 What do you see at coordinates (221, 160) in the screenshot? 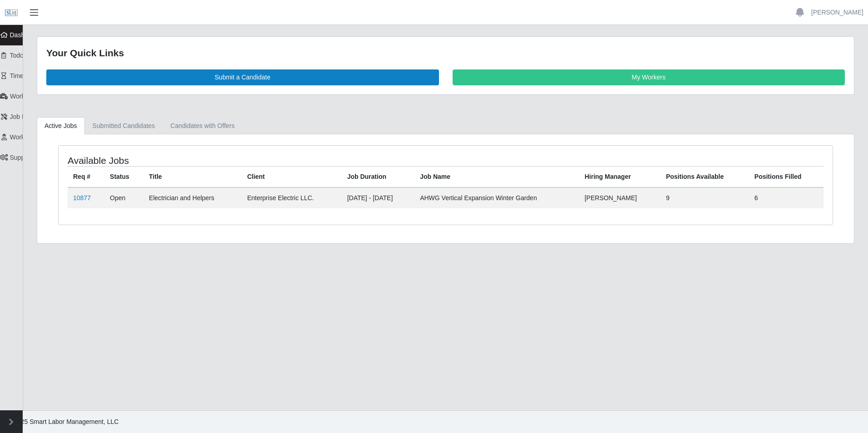
I see `h4: Available Jobs` at bounding box center [221, 160].